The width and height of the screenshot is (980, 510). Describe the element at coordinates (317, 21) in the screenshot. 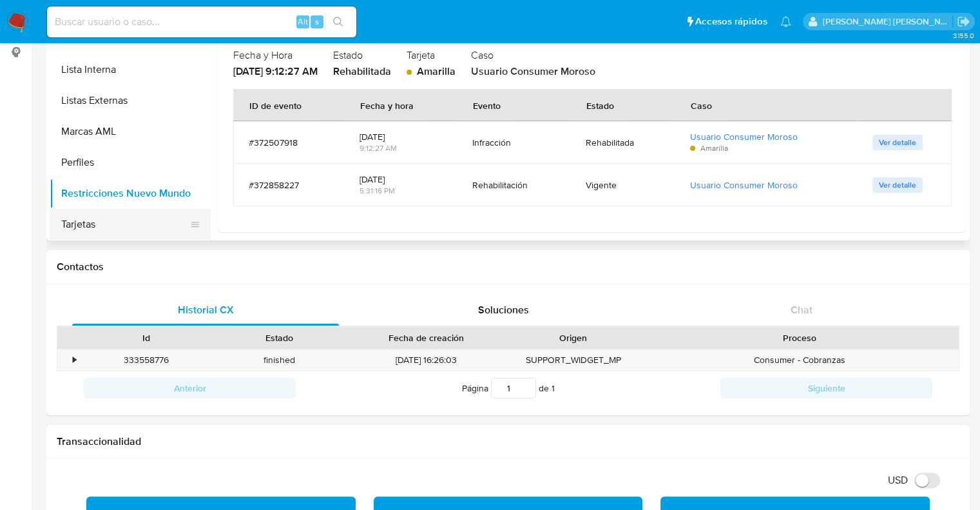

I see `span: s` at that location.